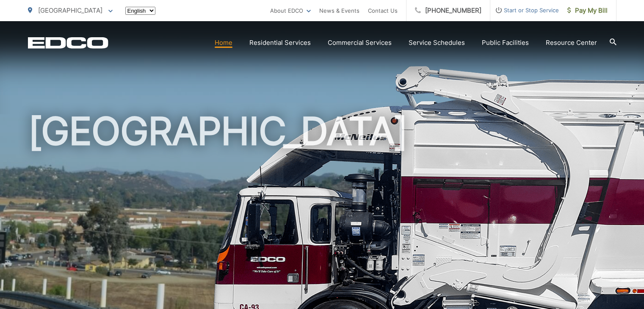  What do you see at coordinates (437, 43) in the screenshot?
I see `a: Service Schedules` at bounding box center [437, 43].